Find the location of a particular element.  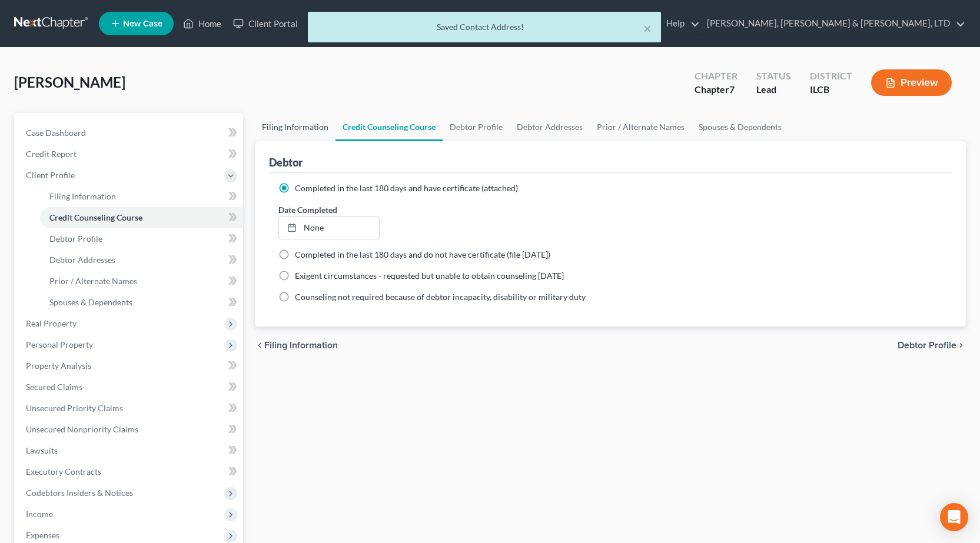

i: chevron_left is located at coordinates (260, 345).